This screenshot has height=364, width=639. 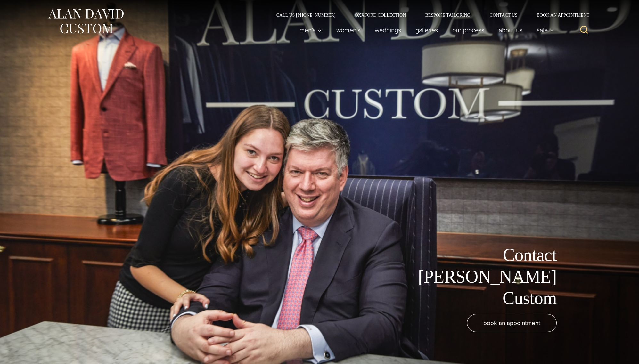 I want to click on button: View Search Form, so click(x=584, y=30).